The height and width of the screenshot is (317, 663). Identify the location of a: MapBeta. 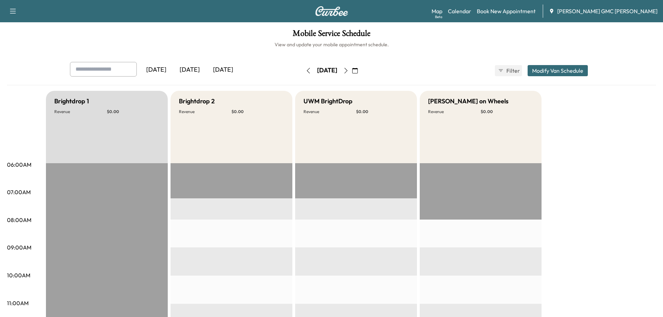
(436, 11).